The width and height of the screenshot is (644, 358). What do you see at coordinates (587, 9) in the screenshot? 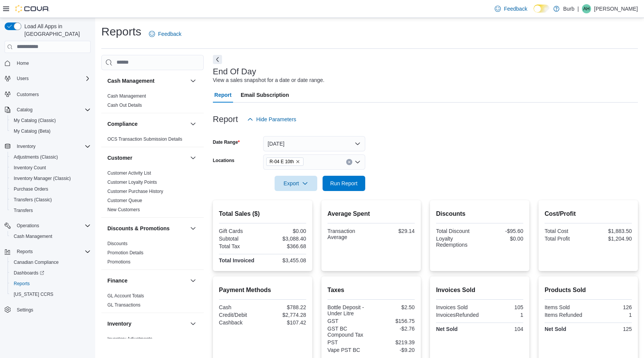
I see `span: AH` at bounding box center [587, 9].